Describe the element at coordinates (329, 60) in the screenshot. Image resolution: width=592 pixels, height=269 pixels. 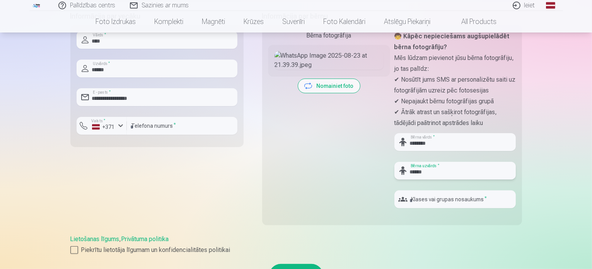
I see `img: WhatsApp Image 2025-08-23 at 21.39.39.jpeg` at that location.